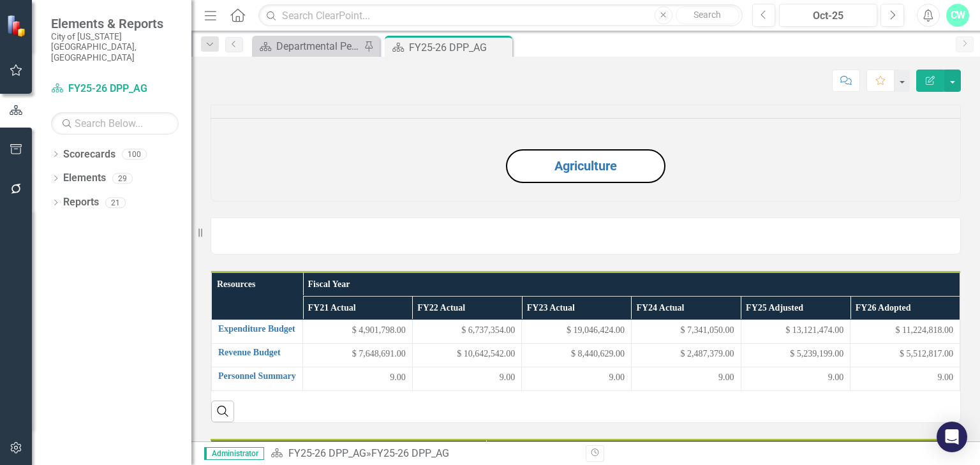  Describe the element at coordinates (952, 437) in the screenshot. I see `div: Open Intercom Messenger` at that location.